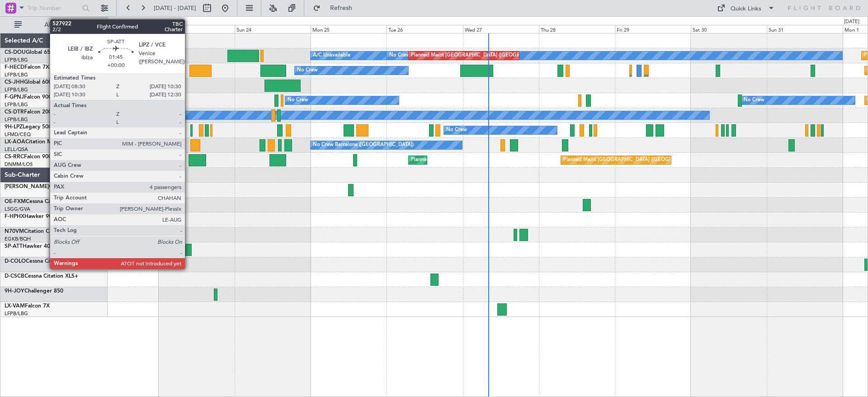  I want to click on a: CS-DOUGlobal 6500, so click(30, 52).